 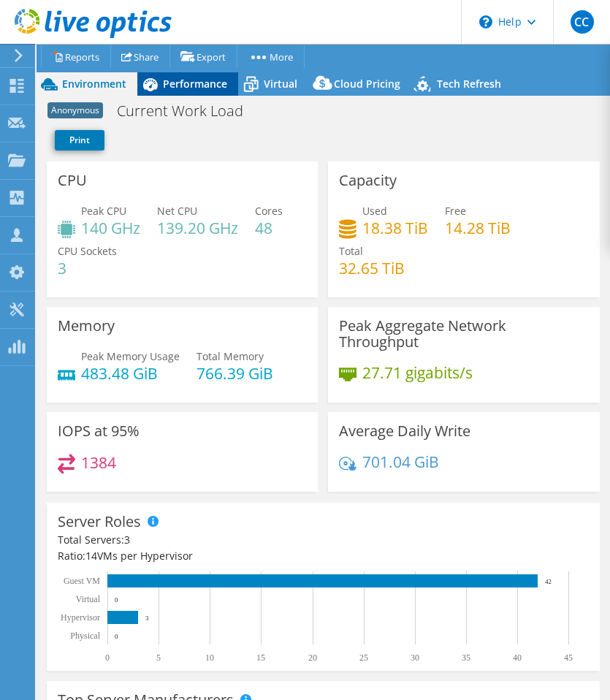 I want to click on svg: \n, so click(x=486, y=22).